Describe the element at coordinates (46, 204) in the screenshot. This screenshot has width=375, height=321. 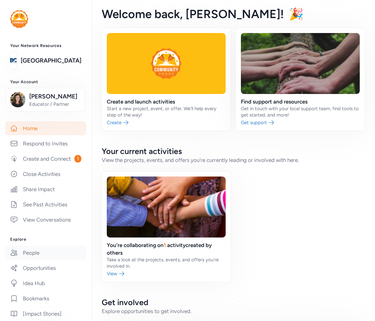
I see `a: See Past Activities` at that location.